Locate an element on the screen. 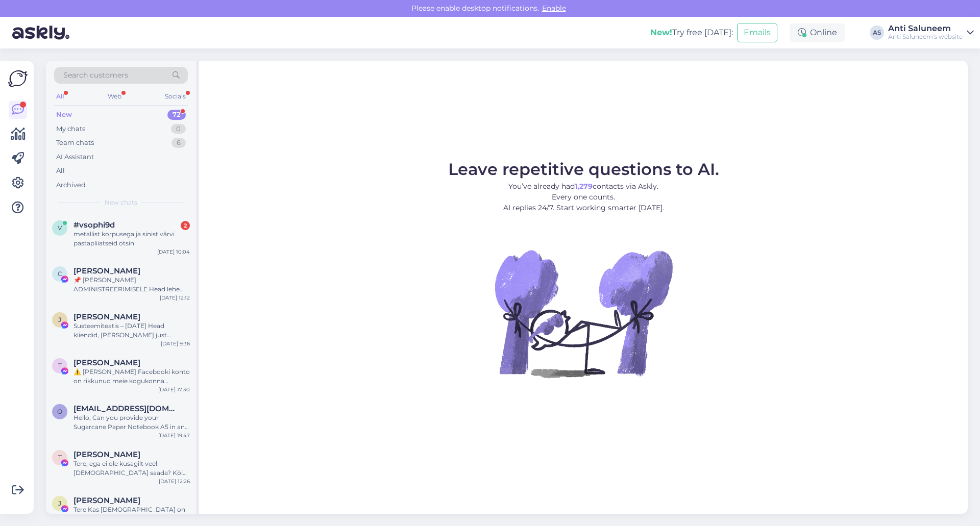  span: Enable is located at coordinates (554, 8).